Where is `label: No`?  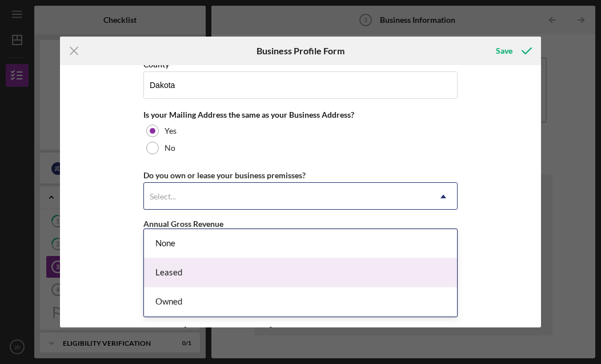
label: No is located at coordinates (170, 148).